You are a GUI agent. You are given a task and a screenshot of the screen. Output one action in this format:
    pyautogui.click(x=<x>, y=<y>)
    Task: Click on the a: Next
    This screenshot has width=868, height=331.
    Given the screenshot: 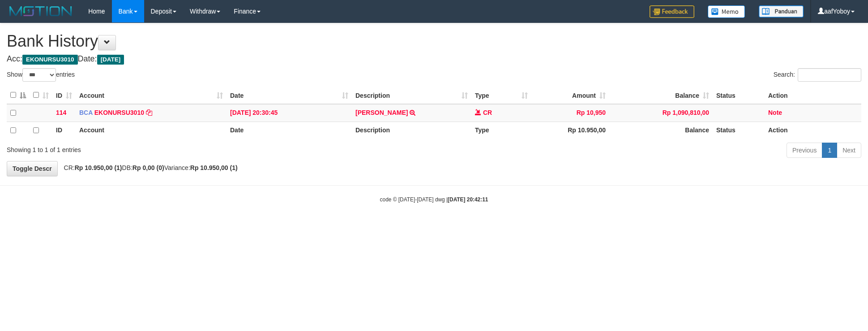 What is the action you would take?
    pyautogui.click(x=849, y=150)
    